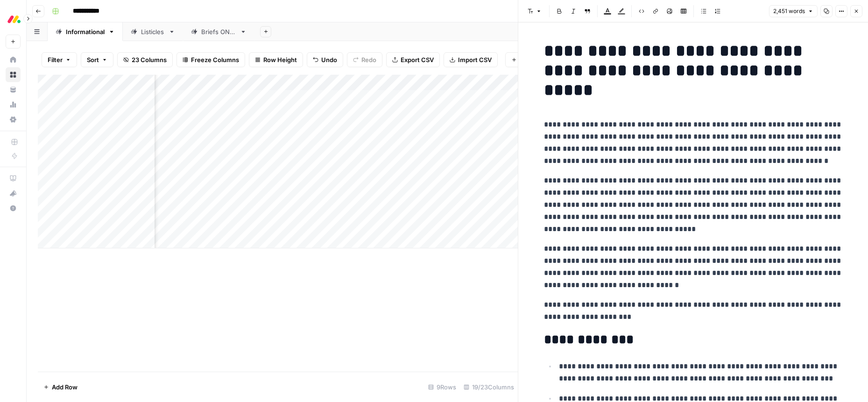 The width and height of the screenshot is (868, 402). What do you see at coordinates (13, 89) in the screenshot?
I see `a: Your Data` at bounding box center [13, 89].